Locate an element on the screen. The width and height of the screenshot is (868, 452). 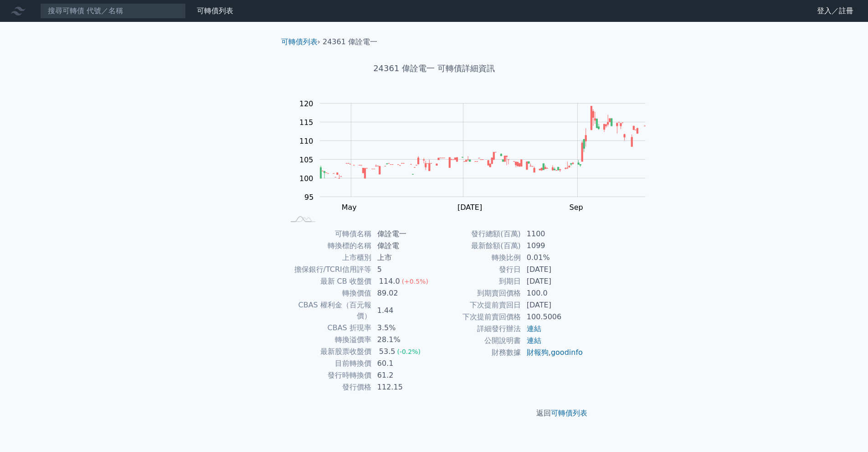
td: 偉詮電一 is located at coordinates (403, 234).